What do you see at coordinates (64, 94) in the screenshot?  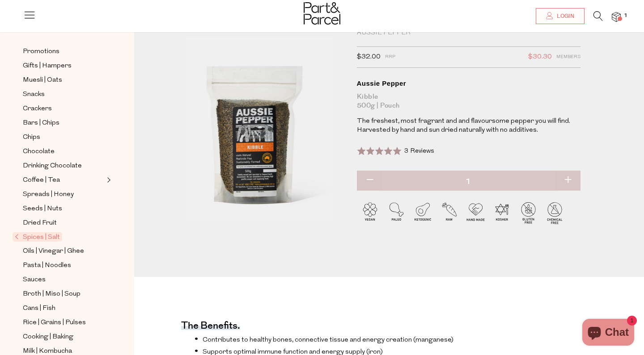 I see `a: Snacks` at bounding box center [64, 94].